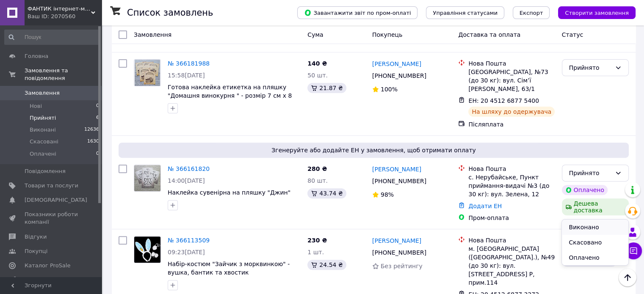 This screenshot has height=294, width=644. What do you see at coordinates (36, 252) in the screenshot?
I see `span: Покупці` at bounding box center [36, 252].